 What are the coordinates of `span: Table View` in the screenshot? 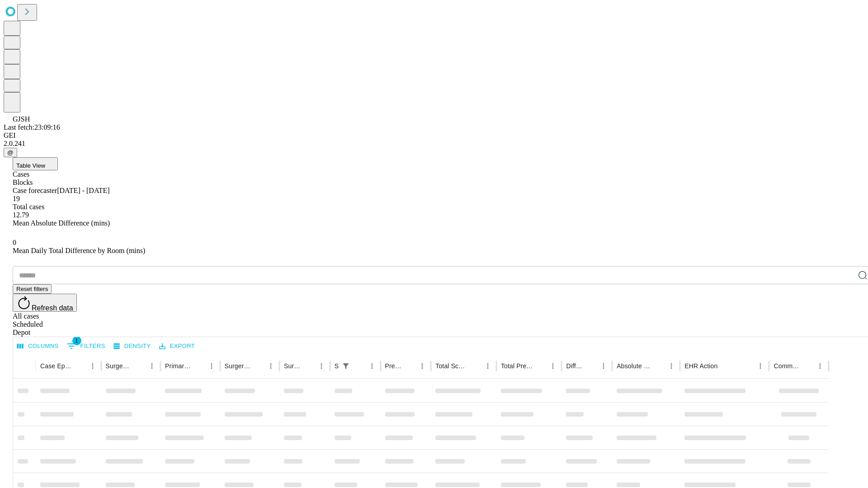 It's located at (31, 165).